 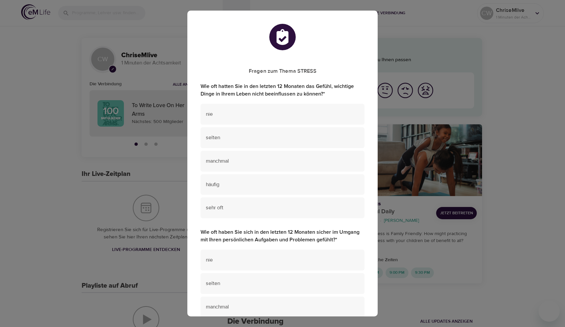 What do you see at coordinates (282, 71) in the screenshot?
I see `h5: Fragen zum Thema STRESS` at bounding box center [282, 71].